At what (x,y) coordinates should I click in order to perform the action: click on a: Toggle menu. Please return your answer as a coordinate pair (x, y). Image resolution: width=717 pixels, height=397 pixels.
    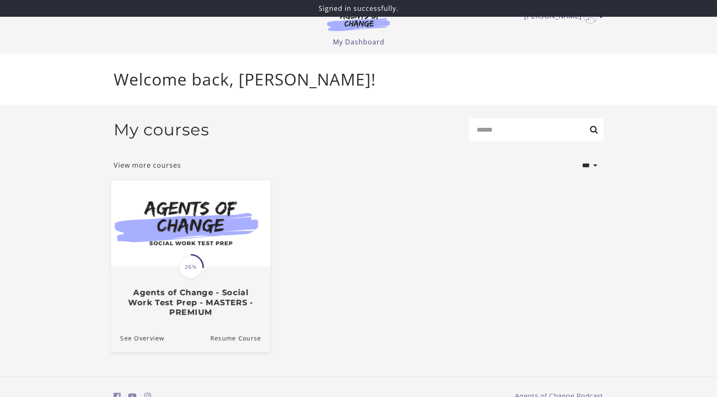
    Looking at the image, I should click on (562, 17).